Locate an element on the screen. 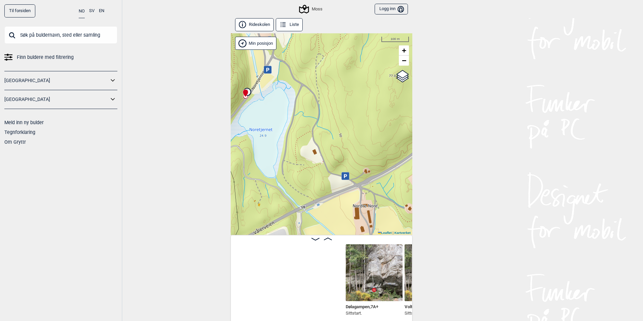 Image resolution: width=643 pixels, height=321 pixels. div: Moss is located at coordinates (311, 9).